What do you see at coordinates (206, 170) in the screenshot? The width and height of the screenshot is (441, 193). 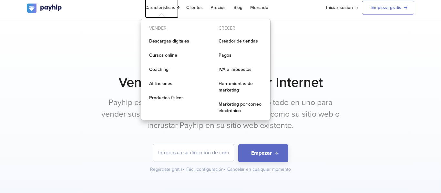 I see `div: Fácil configuración` at bounding box center [206, 170].